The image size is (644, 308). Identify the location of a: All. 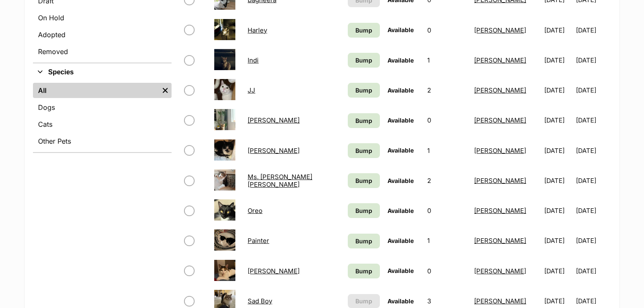
(96, 91).